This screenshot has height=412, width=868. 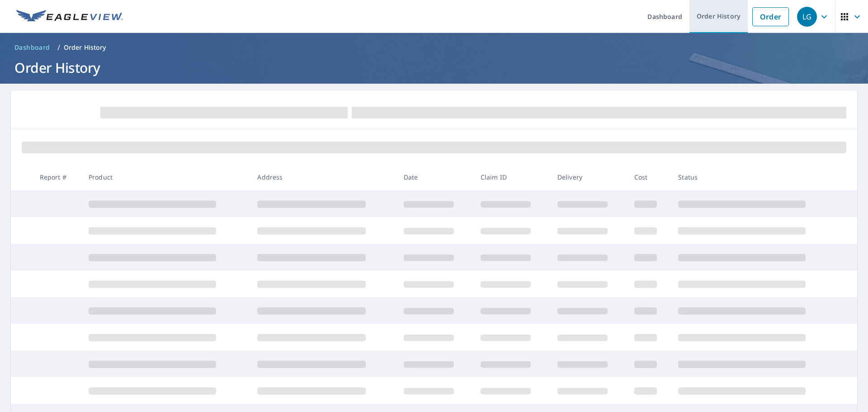 What do you see at coordinates (770, 17) in the screenshot?
I see `a: Order` at bounding box center [770, 17].